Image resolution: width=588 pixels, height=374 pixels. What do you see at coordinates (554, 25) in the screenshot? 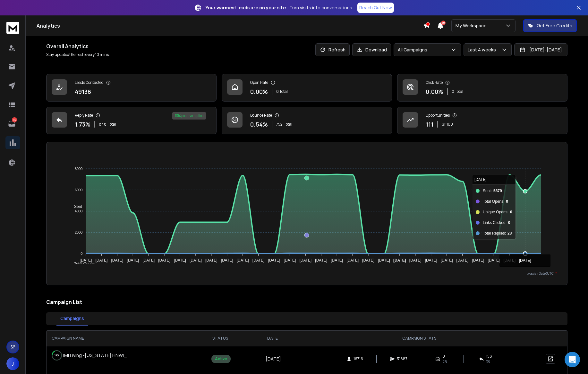
I see `p: Get Free Credits` at bounding box center [554, 25].